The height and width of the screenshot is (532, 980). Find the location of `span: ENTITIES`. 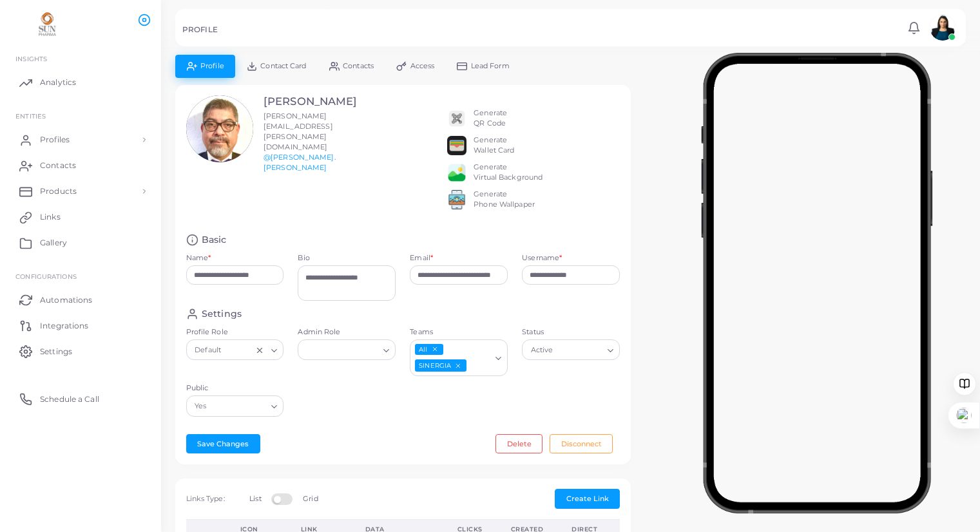

span: ENTITIES is located at coordinates (31, 116).